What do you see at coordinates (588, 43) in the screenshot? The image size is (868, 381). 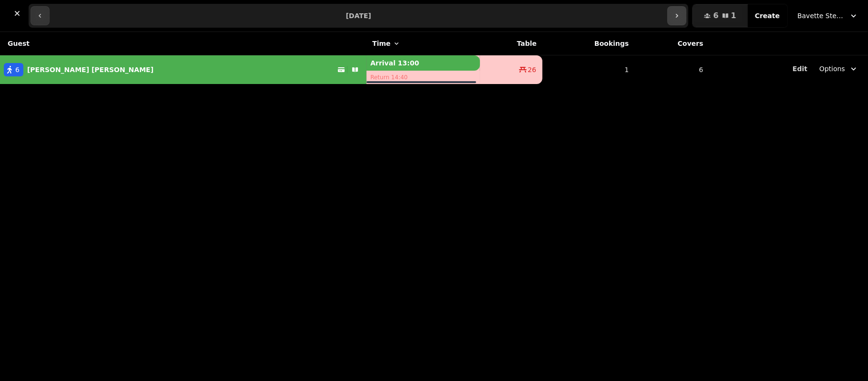 I see `th: Bookings` at bounding box center [588, 43].